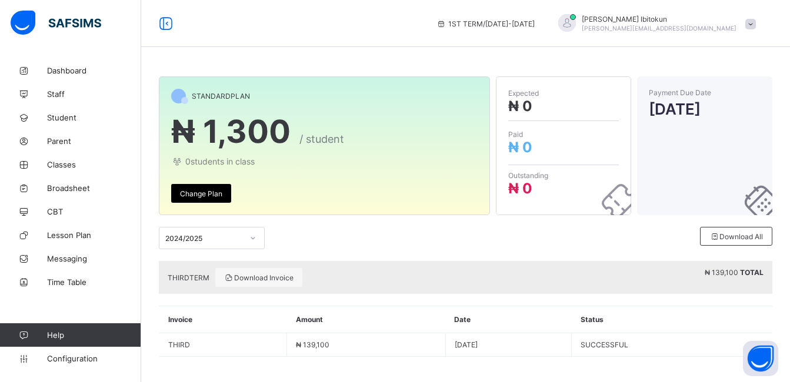  What do you see at coordinates (654, 24) in the screenshot?
I see `div: OlufemiIbitokun` at bounding box center [654, 24].